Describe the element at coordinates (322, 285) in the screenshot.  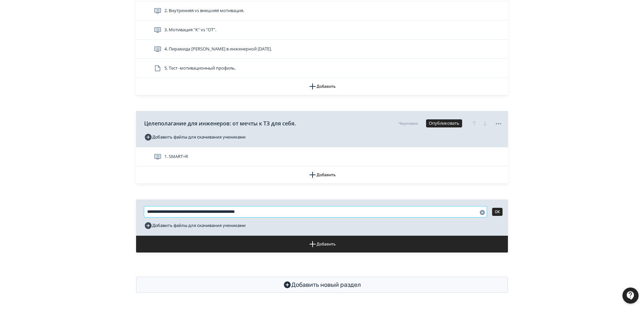
I see `button: Добавить новый раздел` at that location.